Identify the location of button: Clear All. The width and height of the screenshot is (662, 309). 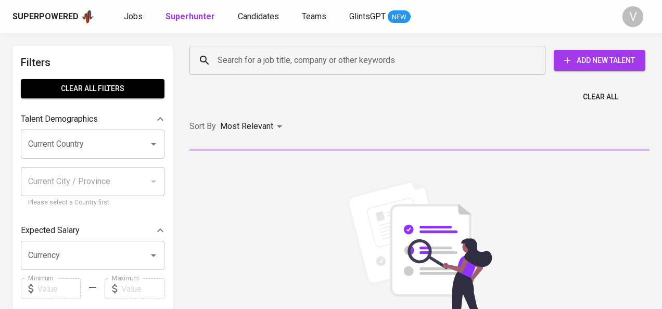
(601, 97).